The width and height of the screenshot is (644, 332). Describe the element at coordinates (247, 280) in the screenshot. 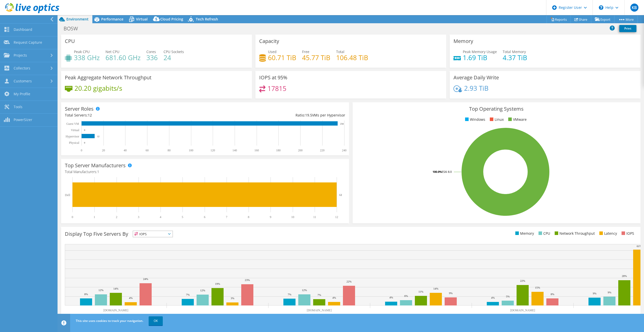

I see `text: 23%` at that location.